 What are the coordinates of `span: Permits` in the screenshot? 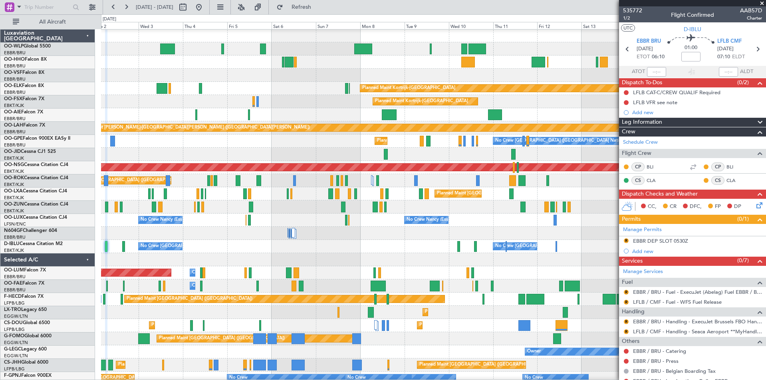 It's located at (631, 219).